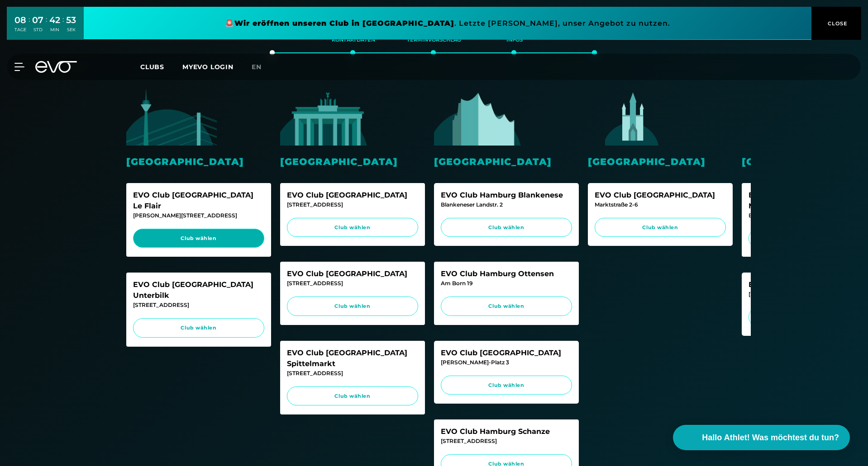 The image size is (868, 466). I want to click on a: Clubs, so click(161, 66).